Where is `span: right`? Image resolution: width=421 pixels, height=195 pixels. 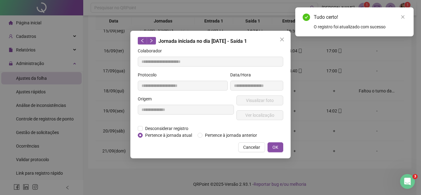 span: right is located at coordinates (151, 41).